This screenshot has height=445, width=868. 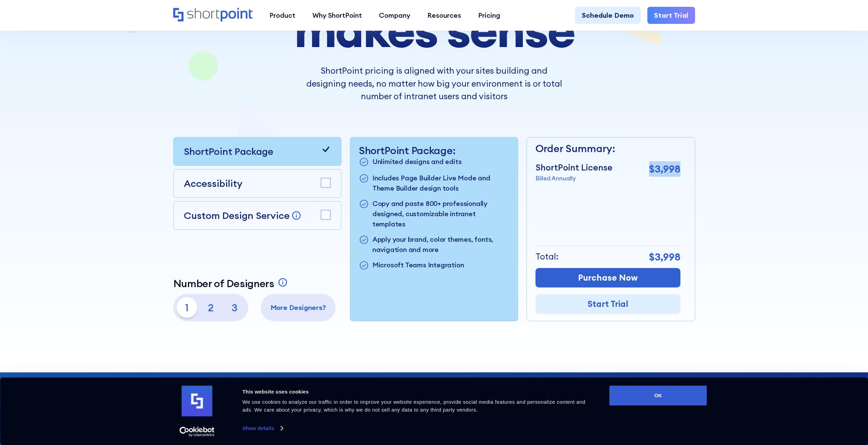 I want to click on p: Order Summary:, so click(x=608, y=148).